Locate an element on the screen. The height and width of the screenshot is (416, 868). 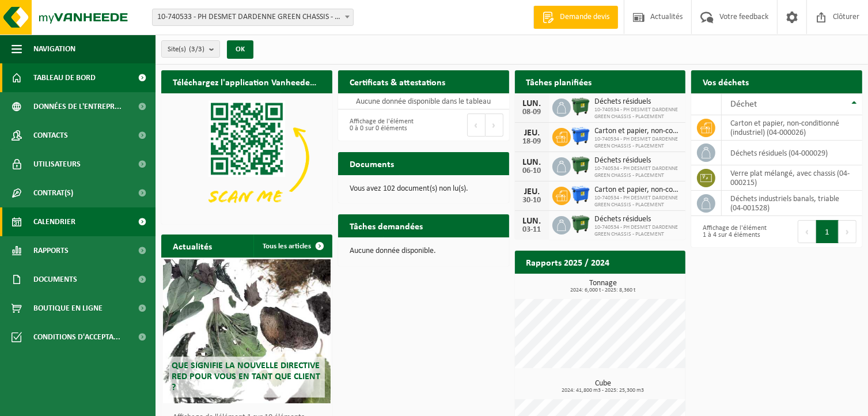
h3: Tonnage is located at coordinates (603, 286).